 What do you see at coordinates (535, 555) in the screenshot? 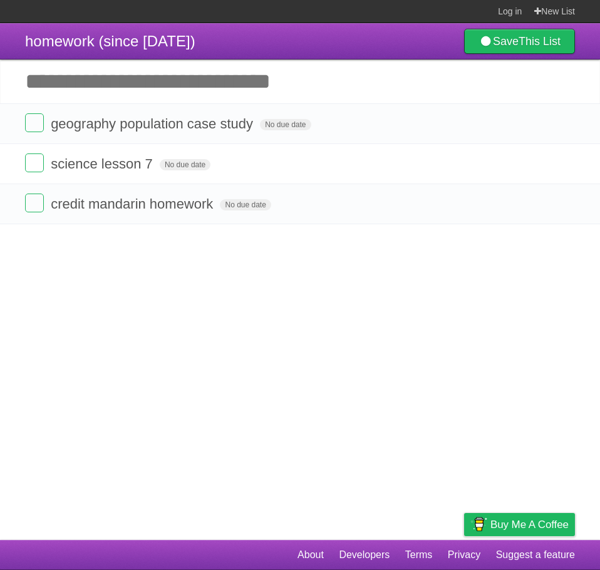
I see `a: Suggest a feature` at bounding box center [535, 555].